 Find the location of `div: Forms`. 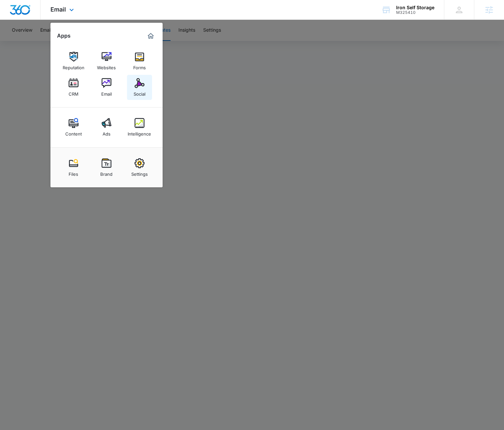

div: Forms is located at coordinates (140, 66).